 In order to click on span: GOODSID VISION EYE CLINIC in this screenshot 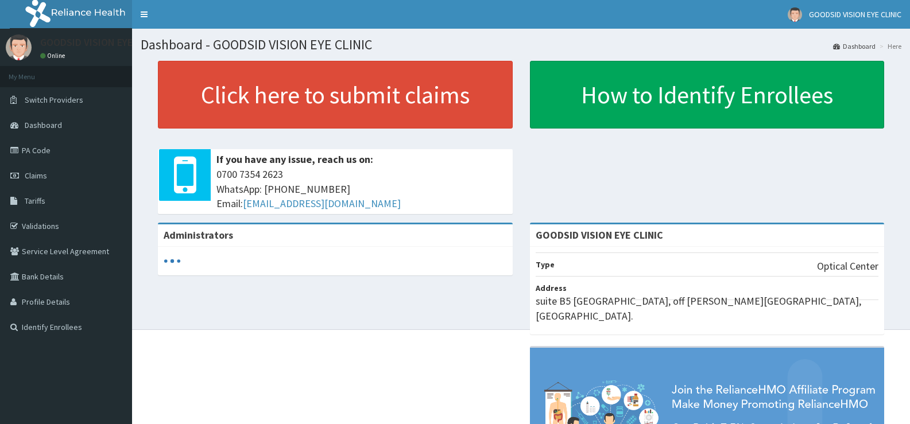, I will do `click(855, 14)`.